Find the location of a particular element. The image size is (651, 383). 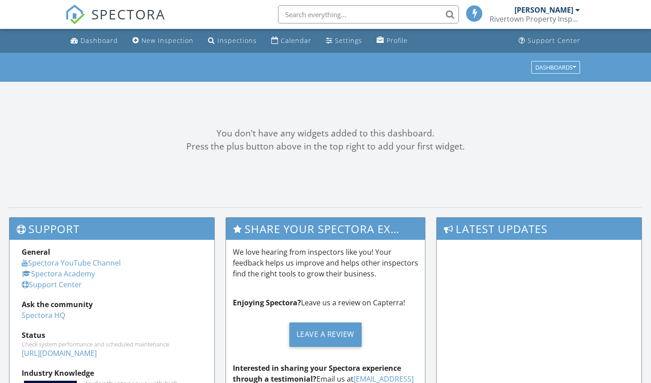

div: Profile is located at coordinates (397, 40).